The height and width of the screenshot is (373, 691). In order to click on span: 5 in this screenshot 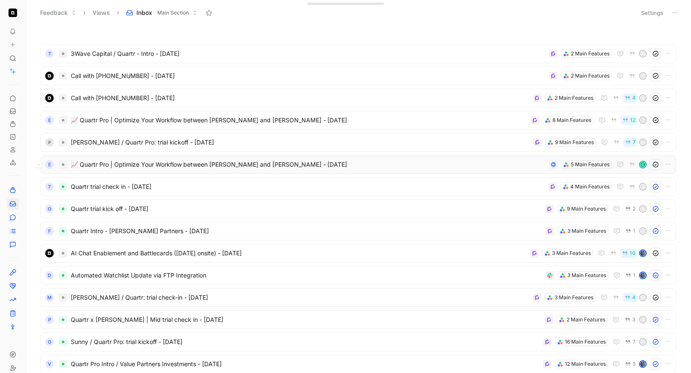, I will do `click(634, 364)`.